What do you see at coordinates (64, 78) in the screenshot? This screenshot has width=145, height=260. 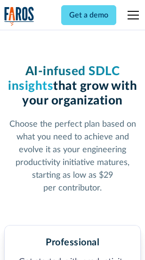 I see `span: AI-infused SDLC insights` at bounding box center [64, 78].